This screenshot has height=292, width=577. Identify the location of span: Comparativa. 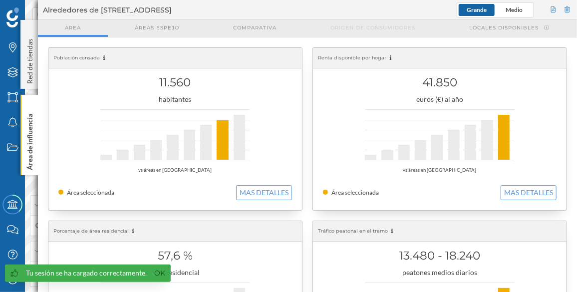
(254, 27).